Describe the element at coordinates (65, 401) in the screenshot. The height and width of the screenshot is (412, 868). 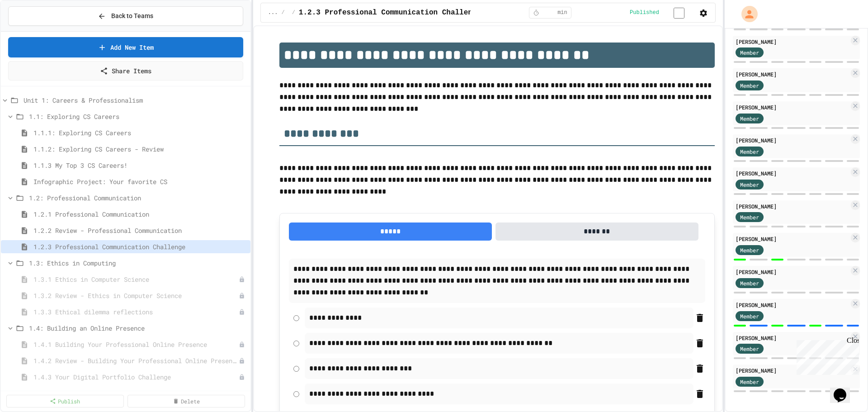
I see `a: Publish` at that location.